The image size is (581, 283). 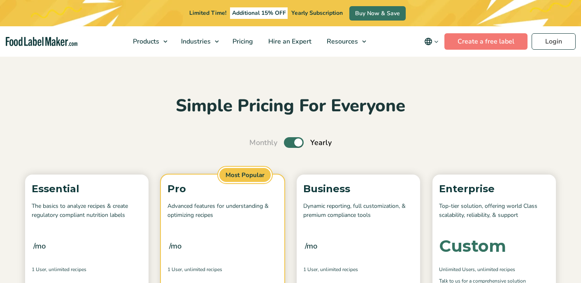 What do you see at coordinates (149, 42) in the screenshot?
I see `a: Products` at bounding box center [149, 42].